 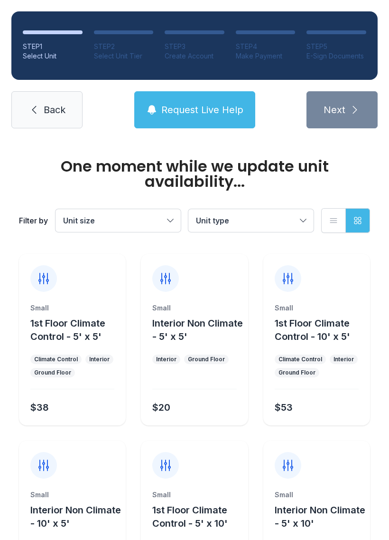 I want to click on div: STEP 5, so click(x=337, y=47).